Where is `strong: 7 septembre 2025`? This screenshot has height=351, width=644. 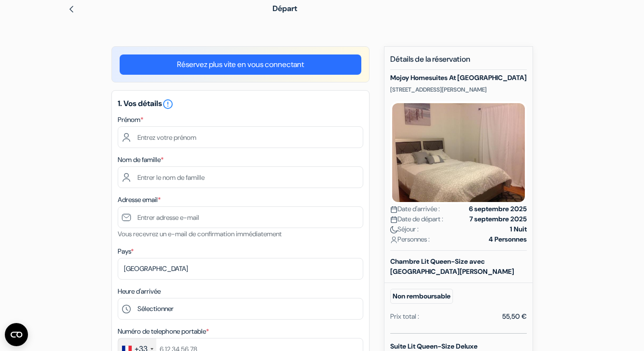
strong: 7 septembre 2025 is located at coordinates (498, 219).